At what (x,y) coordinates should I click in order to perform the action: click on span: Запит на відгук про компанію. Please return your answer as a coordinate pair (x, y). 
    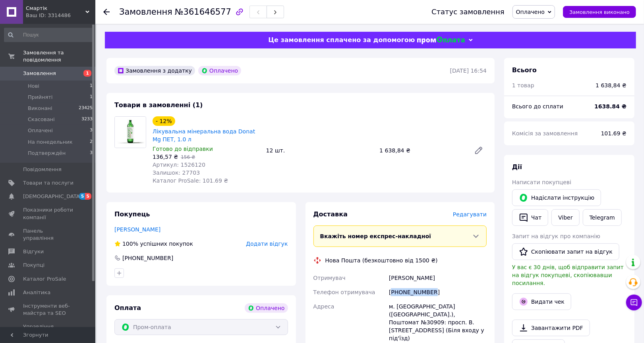
    Looking at the image, I should click on (556, 236).